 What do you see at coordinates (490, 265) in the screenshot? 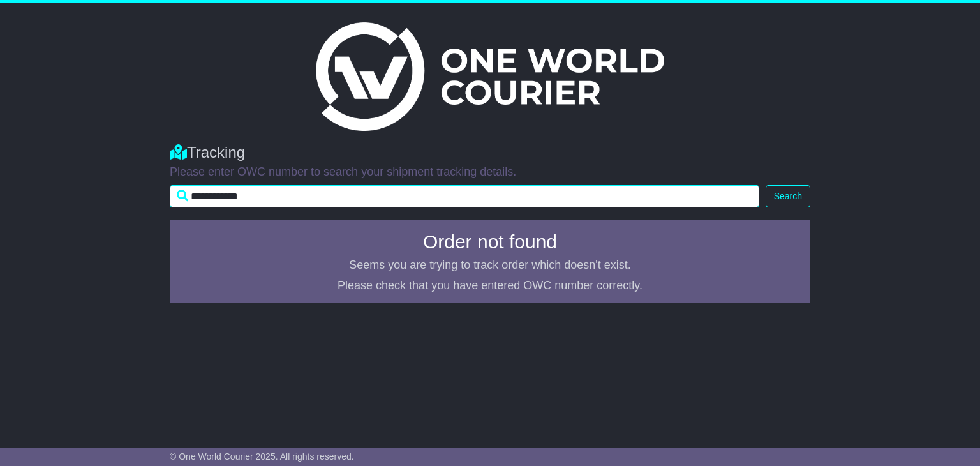
I see `p: Seems you are trying to track order which doesn't exist.` at bounding box center [490, 265].